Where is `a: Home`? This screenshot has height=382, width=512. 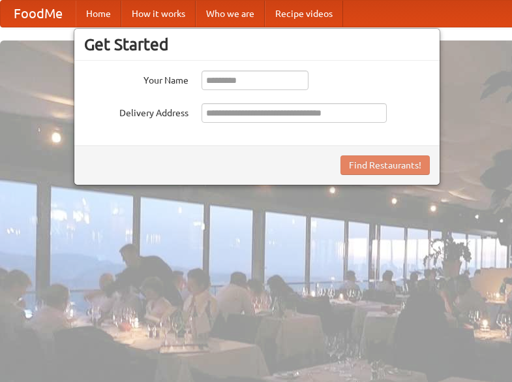 a: Home is located at coordinates (98, 14).